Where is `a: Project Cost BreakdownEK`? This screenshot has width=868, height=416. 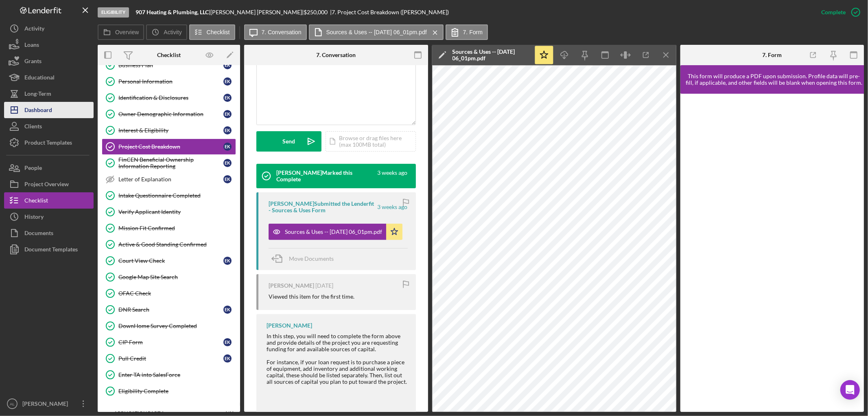 a: Project Cost BreakdownEK is located at coordinates (169, 147).